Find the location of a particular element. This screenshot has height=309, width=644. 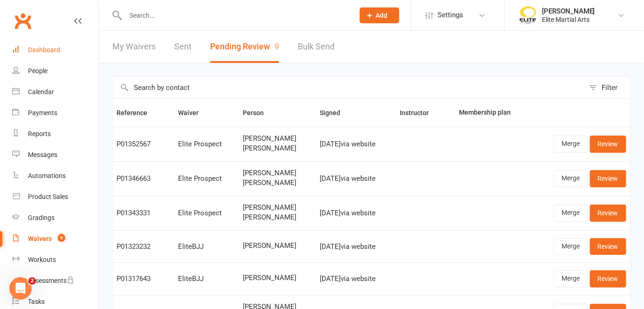

input: Search by contact is located at coordinates (348, 88).